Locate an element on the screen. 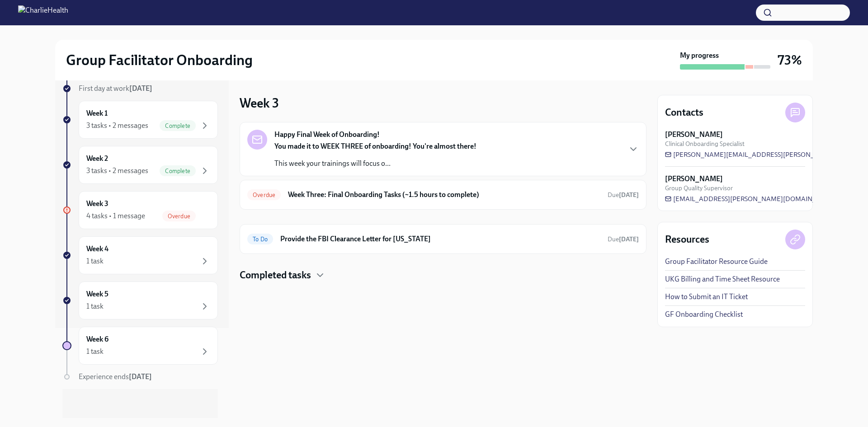 Image resolution: width=868 pixels, height=427 pixels. span: Clinical Onboarding Specialist is located at coordinates (705, 144).